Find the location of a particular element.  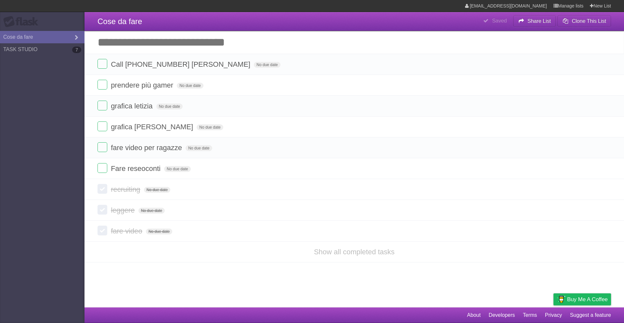

b: Saved is located at coordinates (499, 20).